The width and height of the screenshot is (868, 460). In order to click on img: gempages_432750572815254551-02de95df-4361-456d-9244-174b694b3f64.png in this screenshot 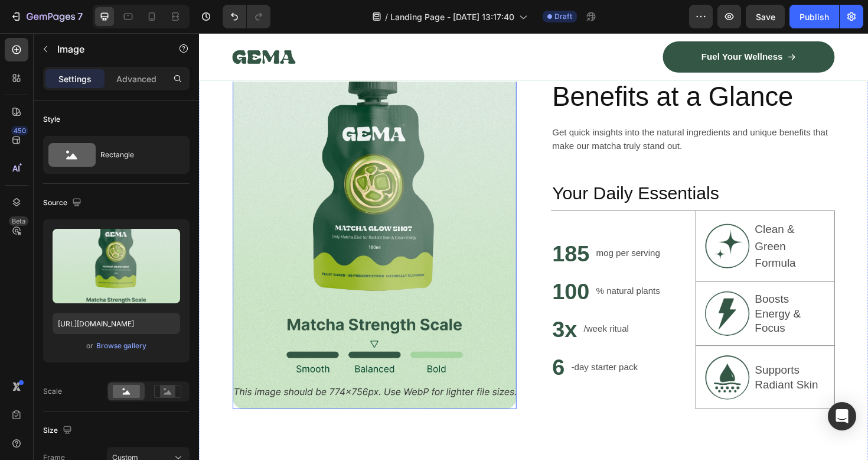, I will do `click(559, 364)`.